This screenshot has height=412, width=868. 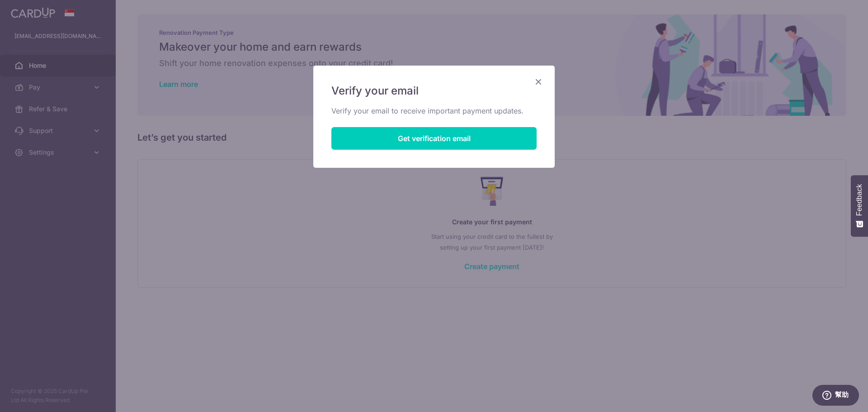 What do you see at coordinates (539, 82) in the screenshot?
I see `button: Close` at bounding box center [539, 82].